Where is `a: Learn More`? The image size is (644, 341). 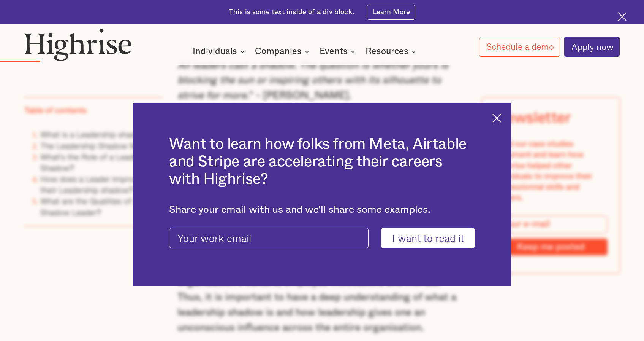
a: Learn More is located at coordinates (391, 12).